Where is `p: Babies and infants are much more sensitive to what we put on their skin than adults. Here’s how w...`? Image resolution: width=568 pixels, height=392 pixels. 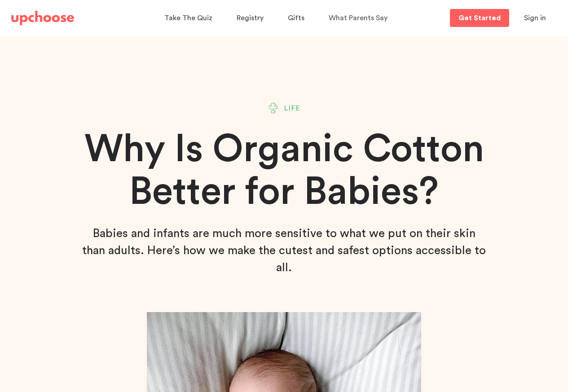
p: Babies and infants are much more sensitive to what we put on their skin than adults. Here’s how w... is located at coordinates (284, 251).